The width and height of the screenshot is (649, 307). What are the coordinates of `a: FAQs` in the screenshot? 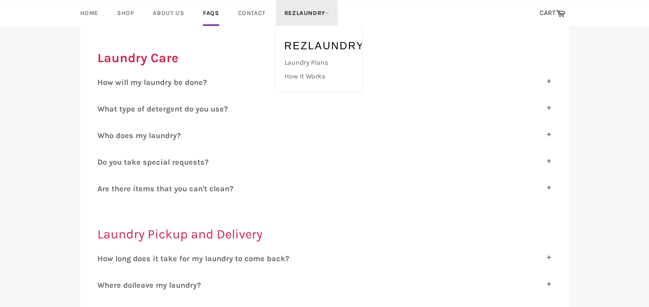 It's located at (211, 13).